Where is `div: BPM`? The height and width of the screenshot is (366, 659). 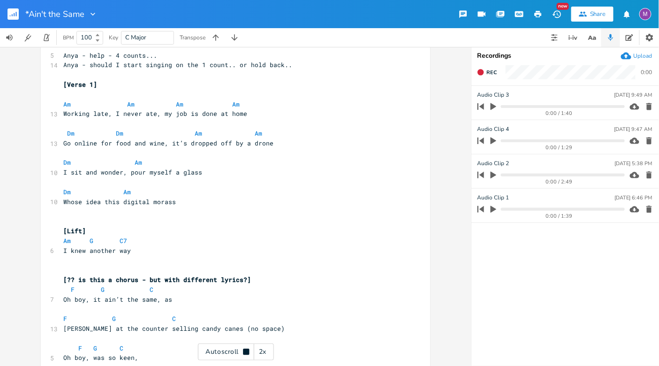 div: BPM is located at coordinates (68, 38).